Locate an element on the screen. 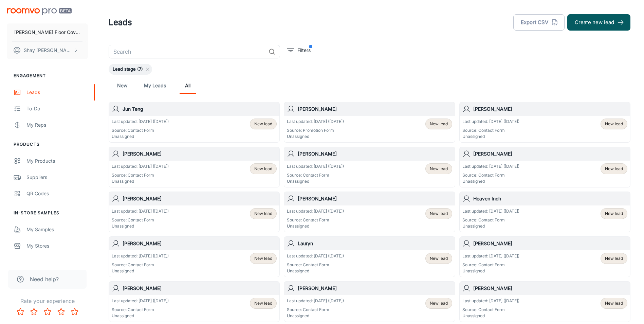 Image resolution: width=644 pixels, height=324 pixels. button: Rate 2 star is located at coordinates (34, 312).